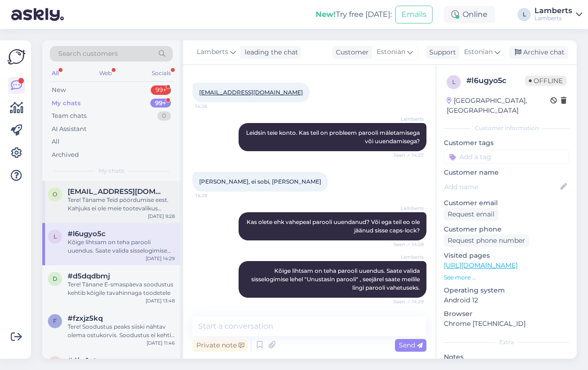 This screenshot has width=588, height=370. Describe the element at coordinates (350, 52) in the screenshot. I see `div: Customer` at that location.